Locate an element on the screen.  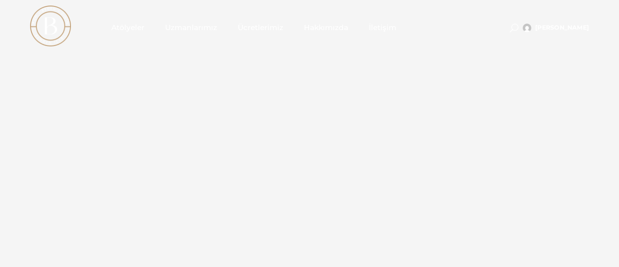
span: Atölyeler is located at coordinates (128, 28).